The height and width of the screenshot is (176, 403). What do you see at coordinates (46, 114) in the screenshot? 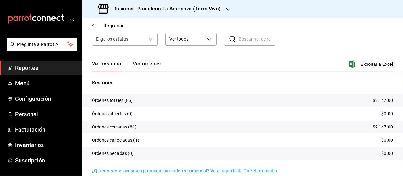
I see `span: Personal` at bounding box center [46, 114].